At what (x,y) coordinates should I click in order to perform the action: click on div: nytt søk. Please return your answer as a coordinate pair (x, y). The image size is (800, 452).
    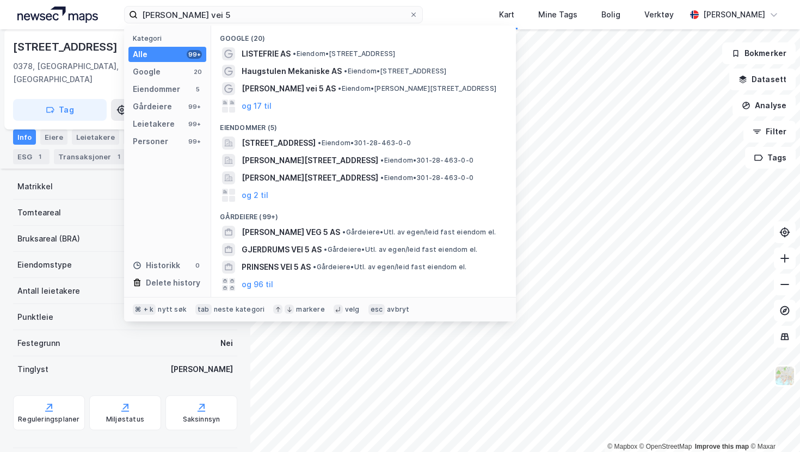
    Looking at the image, I should click on (172, 310).